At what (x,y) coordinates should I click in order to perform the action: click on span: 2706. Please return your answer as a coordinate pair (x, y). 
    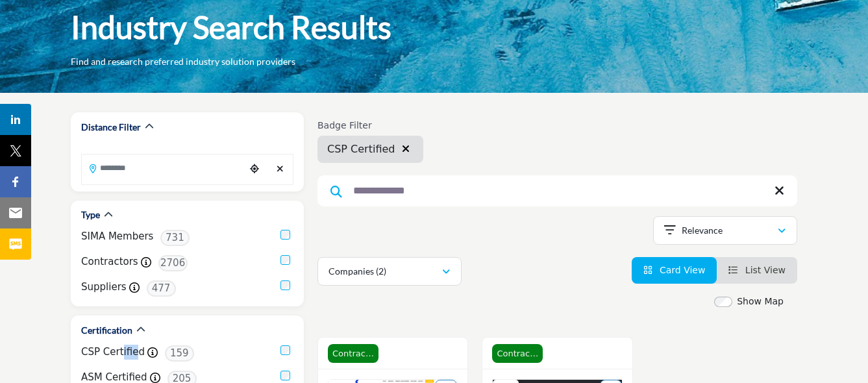
    Looking at the image, I should click on (173, 263).